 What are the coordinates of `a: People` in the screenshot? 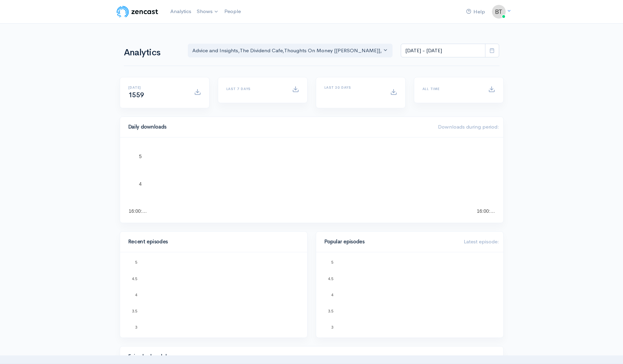 It's located at (232, 11).